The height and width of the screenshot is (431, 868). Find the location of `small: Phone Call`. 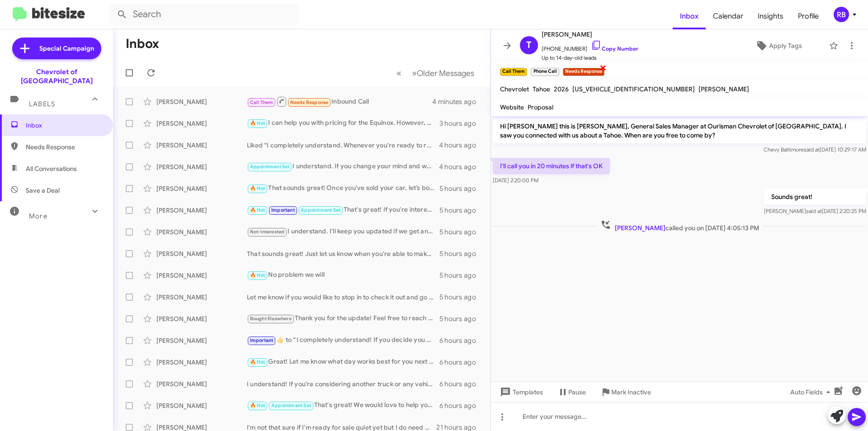

small: Phone Call is located at coordinates (545, 72).